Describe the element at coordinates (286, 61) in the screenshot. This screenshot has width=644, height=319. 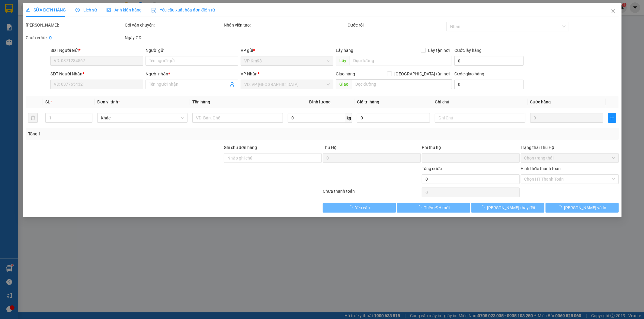
I see `span: VP Km98` at that location.